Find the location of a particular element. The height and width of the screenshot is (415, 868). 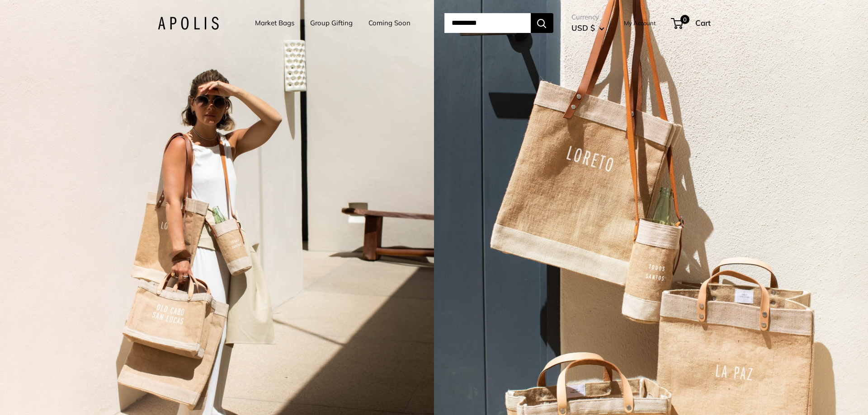

a: 0 Cart is located at coordinates (691, 23).